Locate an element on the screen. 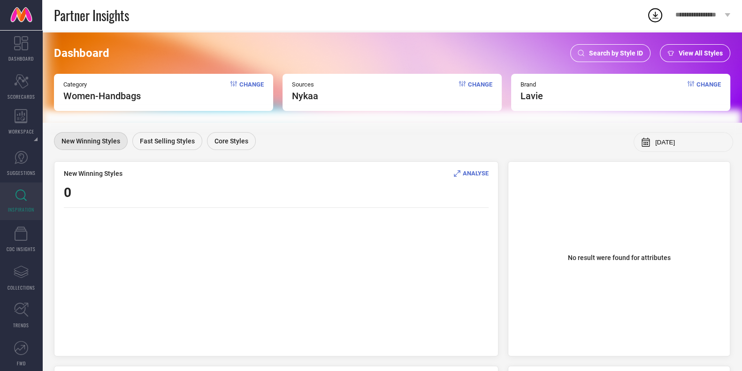  span: SCORECARDS is located at coordinates (21, 96).